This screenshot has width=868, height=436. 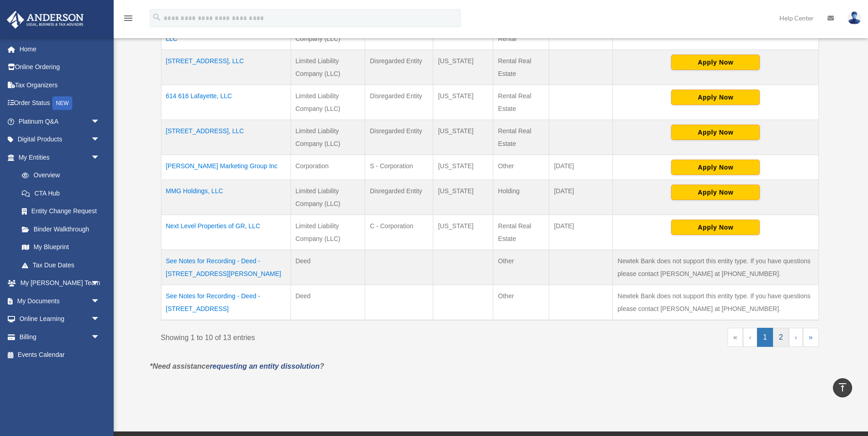 What do you see at coordinates (265, 366) in the screenshot?
I see `a: requesting an entity dissolution` at bounding box center [265, 366].